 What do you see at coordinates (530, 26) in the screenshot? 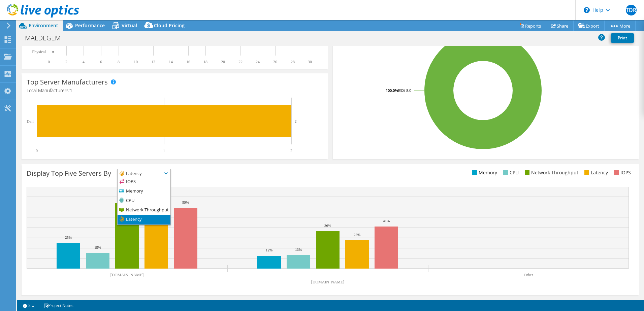
I see `a: Reports` at bounding box center [530, 26].